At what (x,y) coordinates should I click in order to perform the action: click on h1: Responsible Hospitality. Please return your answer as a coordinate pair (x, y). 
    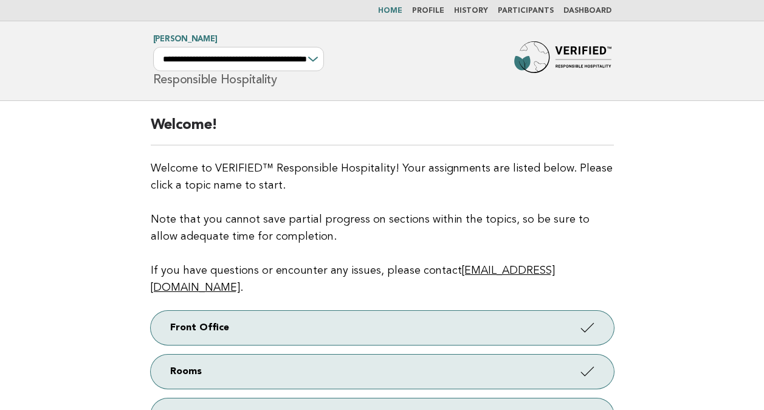
    Looking at the image, I should click on (238, 61).